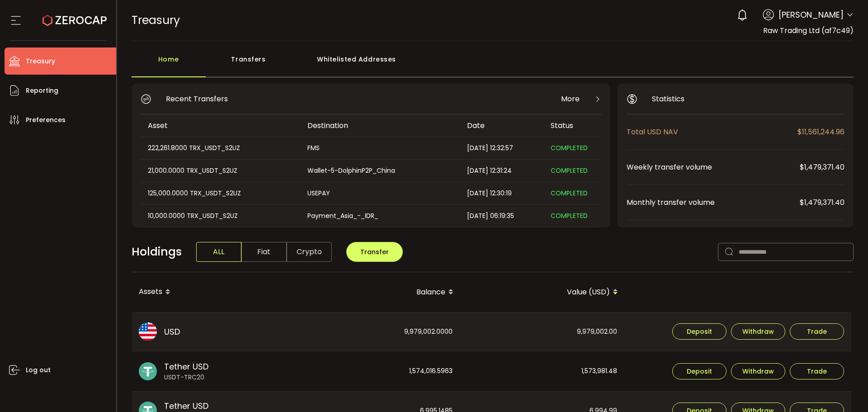  What do you see at coordinates (712, 132) in the screenshot?
I see `span: Total USD NAV` at bounding box center [712, 132].